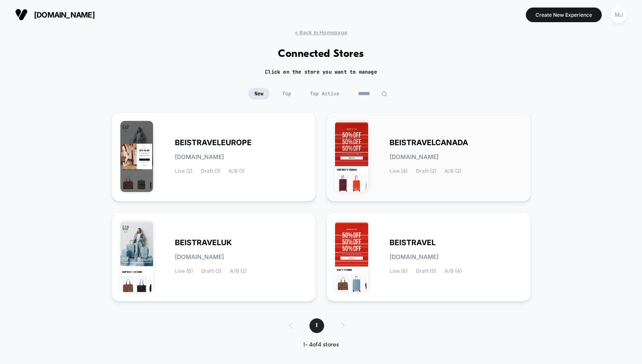 This screenshot has height=364, width=642. Describe the element at coordinates (384, 93) in the screenshot. I see `img: edit` at that location.